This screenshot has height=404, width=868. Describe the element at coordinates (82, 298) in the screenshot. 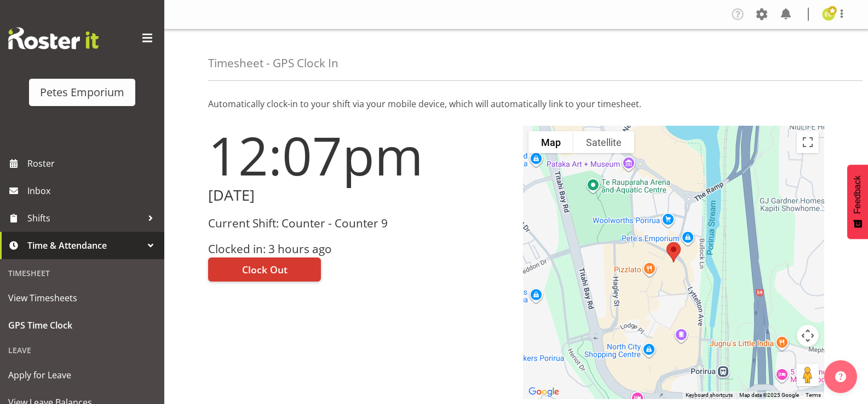

I see `span: View Timesheets` at that location.